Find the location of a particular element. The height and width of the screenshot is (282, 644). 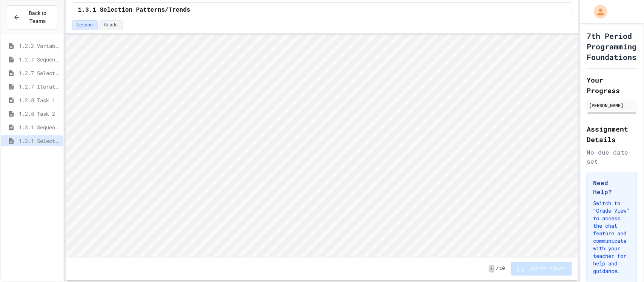

span: 10 is located at coordinates (503, 269).